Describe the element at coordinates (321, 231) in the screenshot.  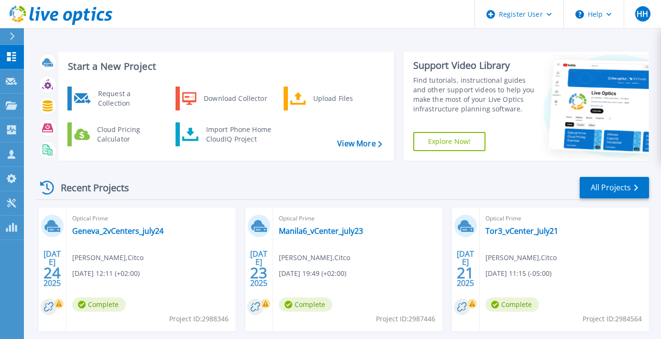
I see `a: Manila6_vCenter_july23` at that location.